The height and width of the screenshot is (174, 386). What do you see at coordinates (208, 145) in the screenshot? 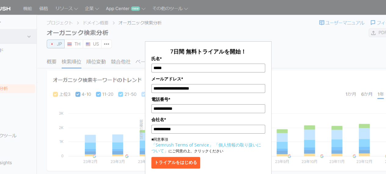
I see `p: ■同意事項 にご同意の上、クリックください` at bounding box center [208, 145].